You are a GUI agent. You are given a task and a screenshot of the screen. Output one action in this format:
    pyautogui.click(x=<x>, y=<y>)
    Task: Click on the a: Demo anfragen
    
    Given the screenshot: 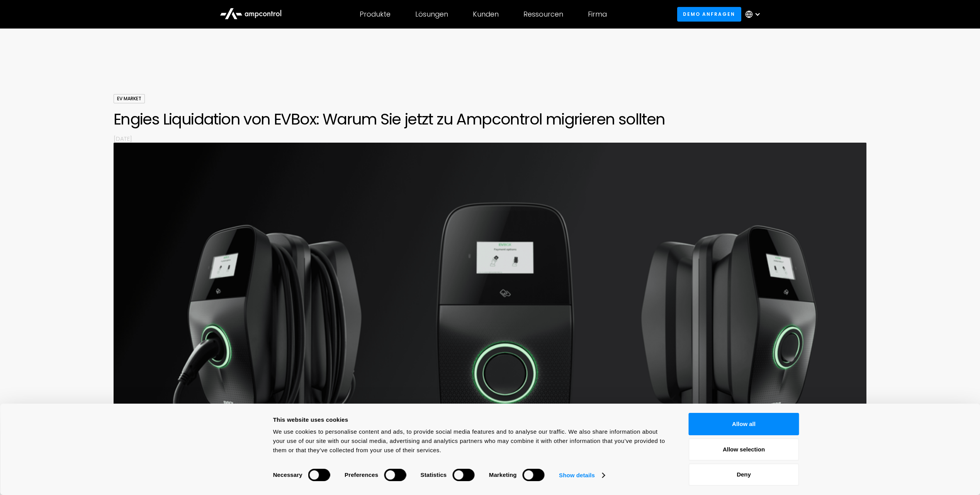 What is the action you would take?
    pyautogui.click(x=709, y=14)
    